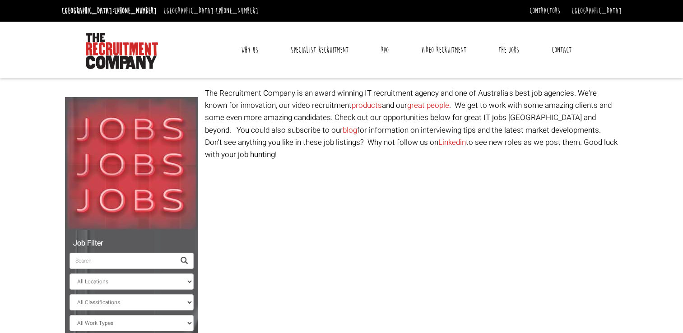 The width and height of the screenshot is (683, 333). I want to click on a: The Jobs, so click(508, 50).